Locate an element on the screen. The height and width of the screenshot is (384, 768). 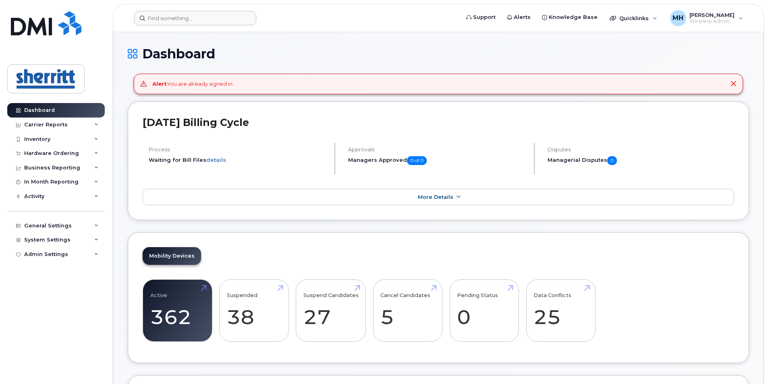
strong: Alert is located at coordinates (160, 84).